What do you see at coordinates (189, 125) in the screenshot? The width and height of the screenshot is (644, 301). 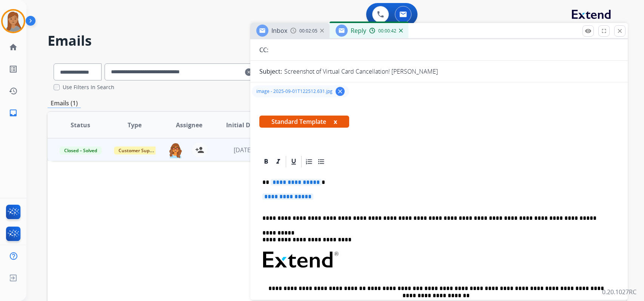 I see `span: Assignee` at bounding box center [189, 125].